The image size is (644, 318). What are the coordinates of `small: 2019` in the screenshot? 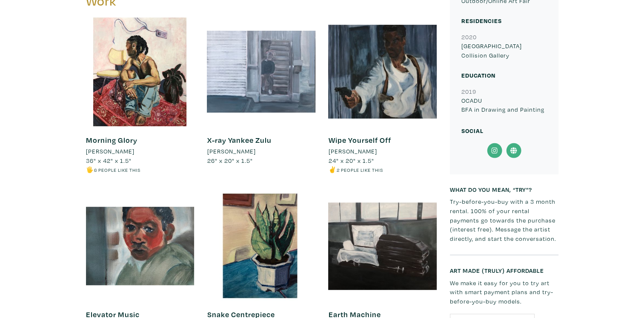 It's located at (469, 91).